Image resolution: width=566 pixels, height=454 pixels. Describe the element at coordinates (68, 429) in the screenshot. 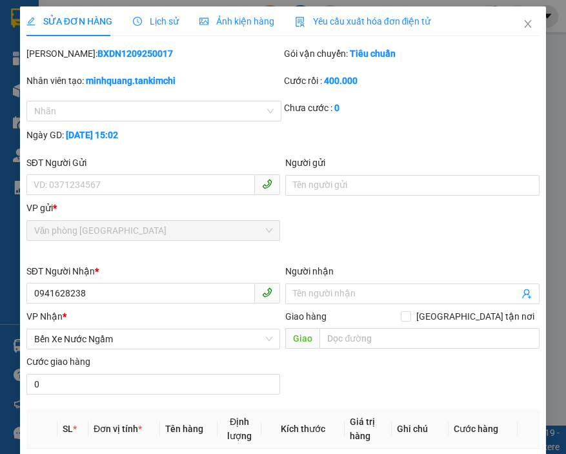

I see `span: SL` at that location.